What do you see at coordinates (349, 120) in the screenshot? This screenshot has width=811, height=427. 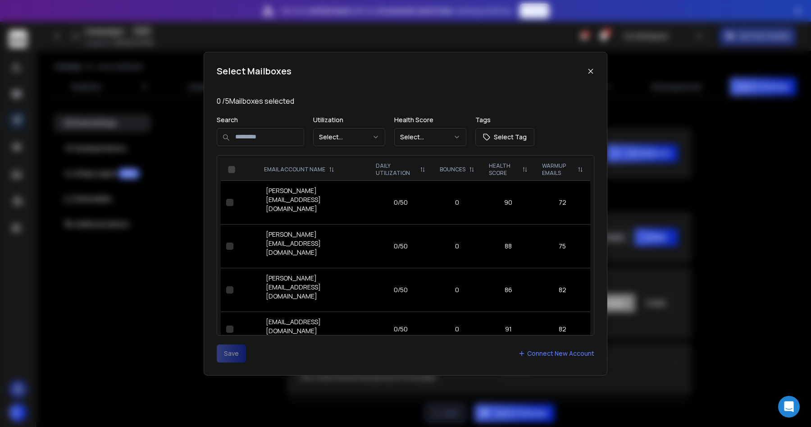 I see `p: Utilization` at bounding box center [349, 120].